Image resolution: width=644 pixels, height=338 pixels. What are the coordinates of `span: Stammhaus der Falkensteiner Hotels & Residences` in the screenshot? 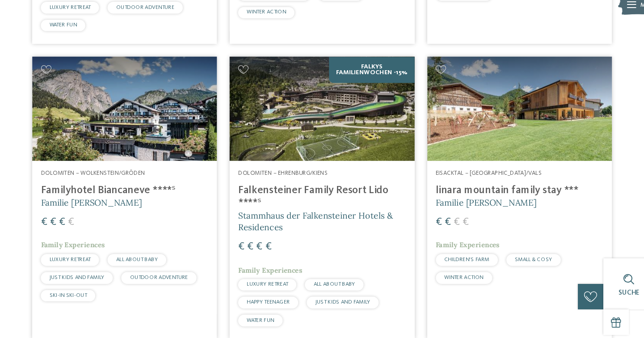 It's located at (316, 222).